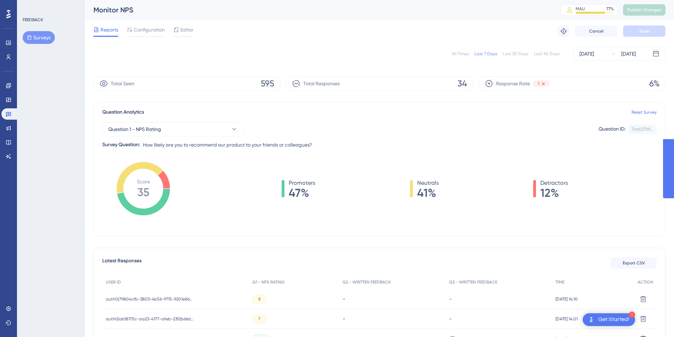 The height and width of the screenshot is (337, 674). Describe the element at coordinates (33, 20) in the screenshot. I see `div: FEEDBACK` at that location.